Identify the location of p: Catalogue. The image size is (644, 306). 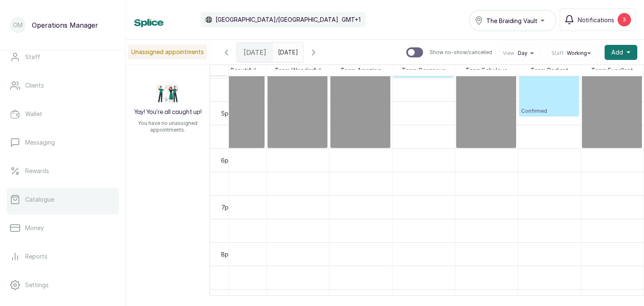
(39, 199).